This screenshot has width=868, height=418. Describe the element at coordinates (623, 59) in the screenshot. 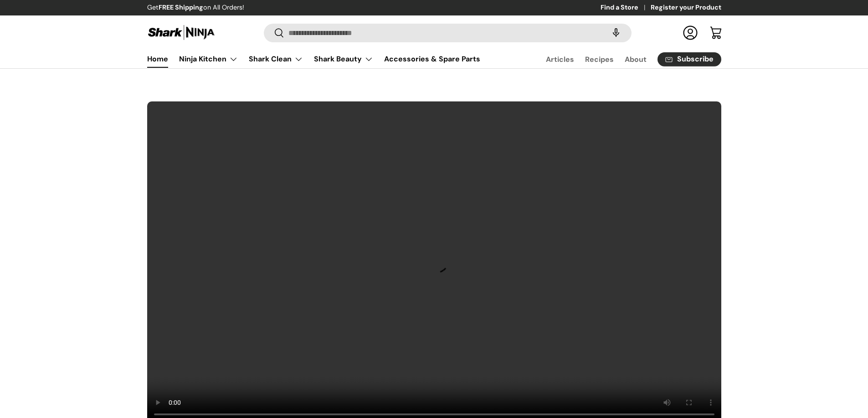

I see `nav: Secondary` at that location.